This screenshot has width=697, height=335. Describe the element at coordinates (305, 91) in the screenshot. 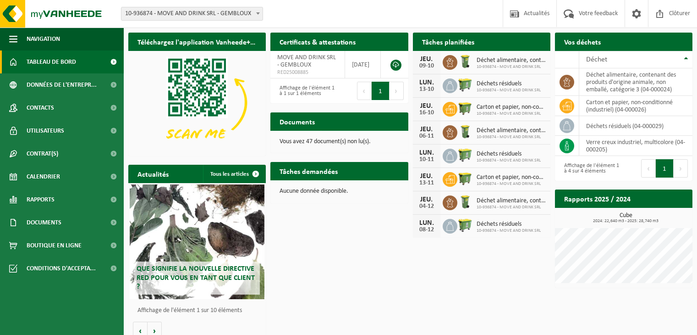

I see `div: Affichage de l'élément 1 à 1 sur 1 éléments` at that location.